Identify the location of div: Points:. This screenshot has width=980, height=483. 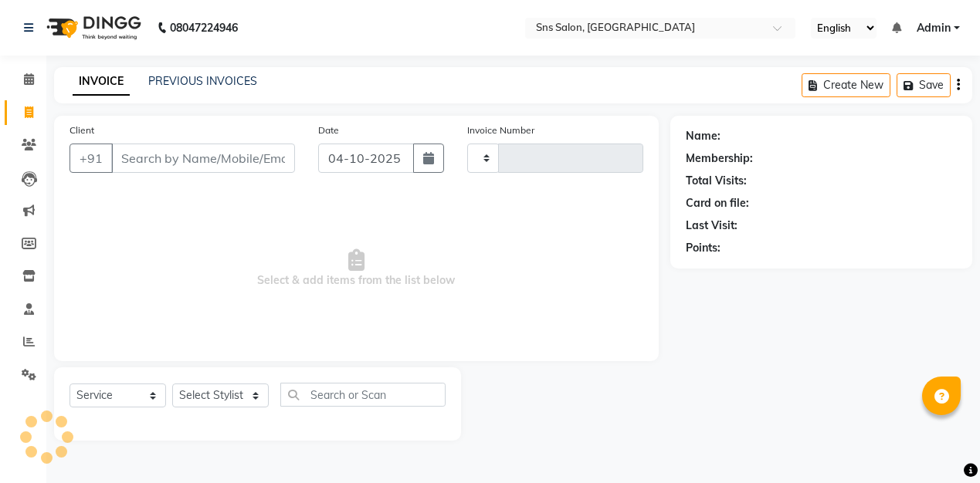
(703, 248).